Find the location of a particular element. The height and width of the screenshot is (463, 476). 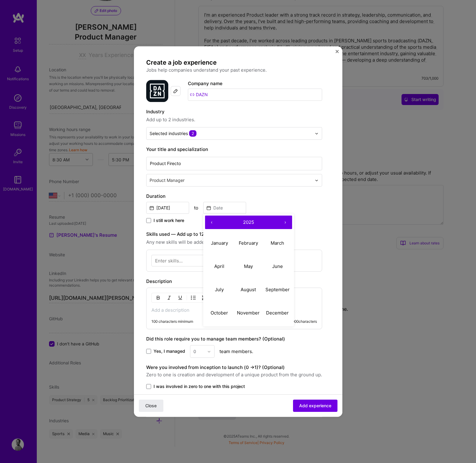

button: January 2025 is located at coordinates (219, 243).